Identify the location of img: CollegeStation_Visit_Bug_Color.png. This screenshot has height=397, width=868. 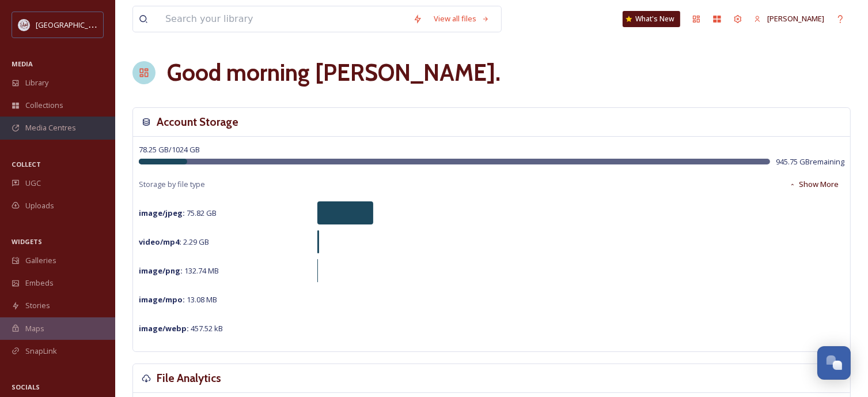
(24, 24).